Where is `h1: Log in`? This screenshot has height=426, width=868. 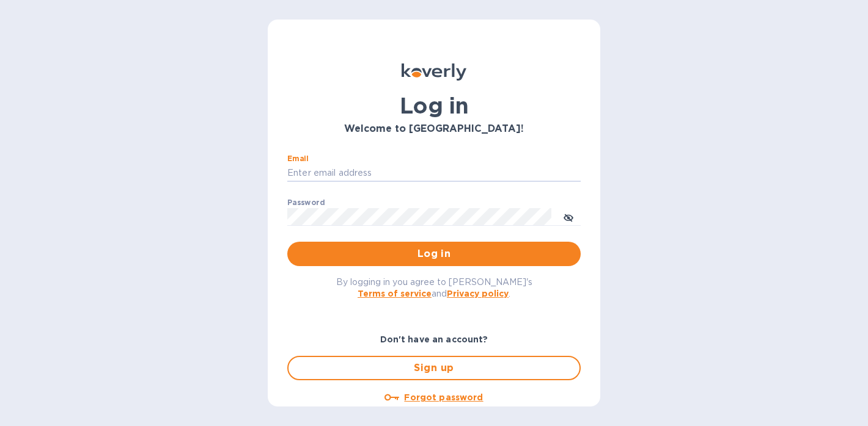
h1: Log in is located at coordinates (434, 106).